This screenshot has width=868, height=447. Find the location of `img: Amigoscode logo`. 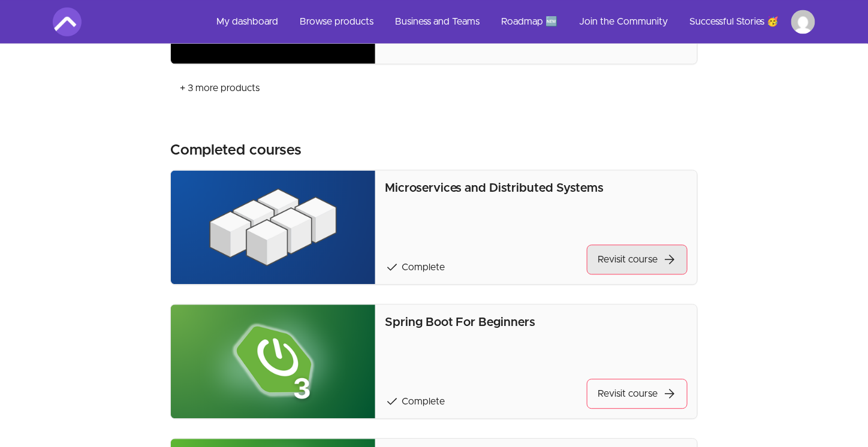

img: Amigoscode logo is located at coordinates (67, 22).